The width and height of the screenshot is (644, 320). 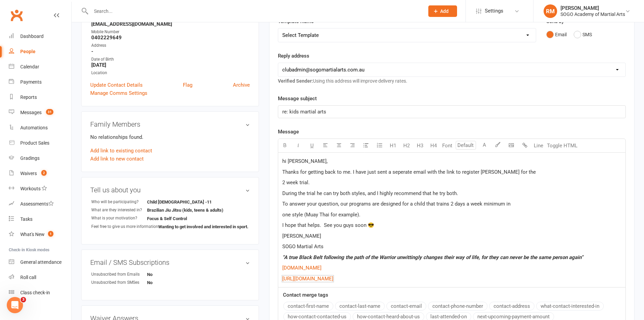 What do you see at coordinates (41, 262) in the screenshot?
I see `div: General attendance` at bounding box center [41, 262].